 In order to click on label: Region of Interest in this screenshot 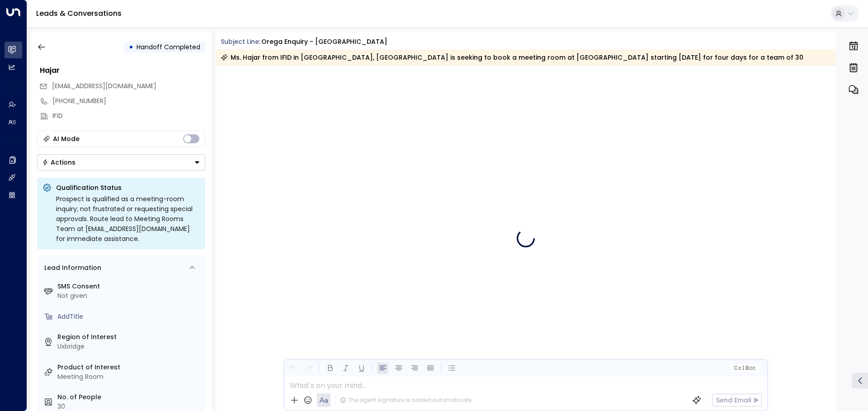, I will do `click(129, 337)`.